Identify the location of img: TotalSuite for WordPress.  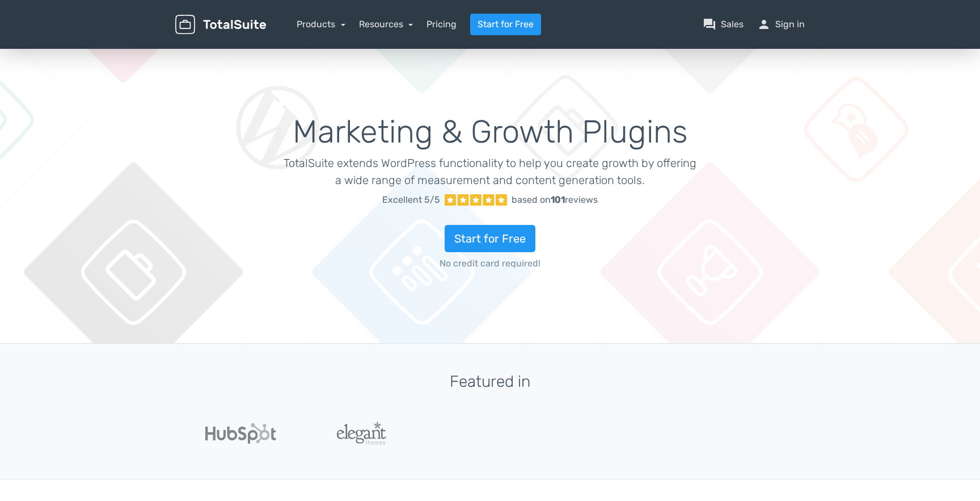
(220, 25).